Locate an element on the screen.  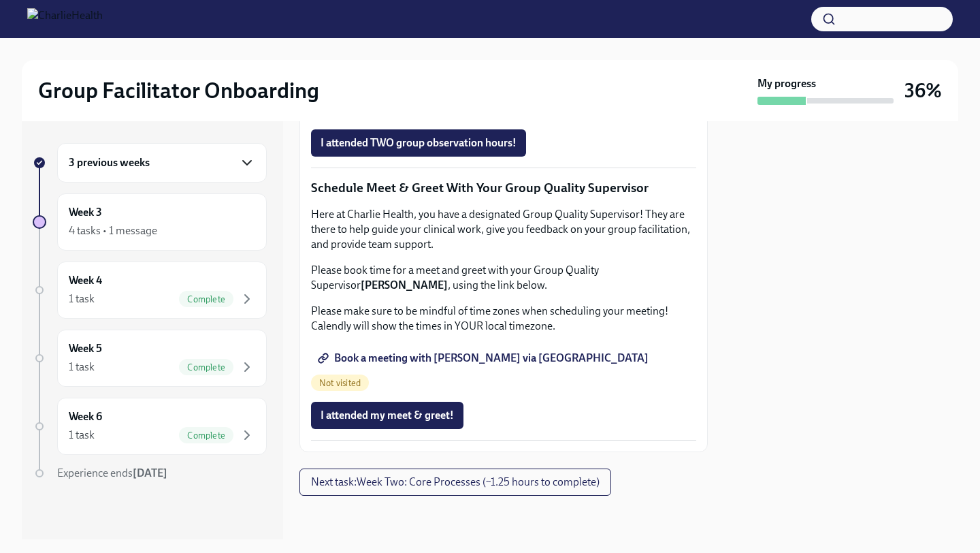
a: Week 61 taskComplete is located at coordinates (149, 426).